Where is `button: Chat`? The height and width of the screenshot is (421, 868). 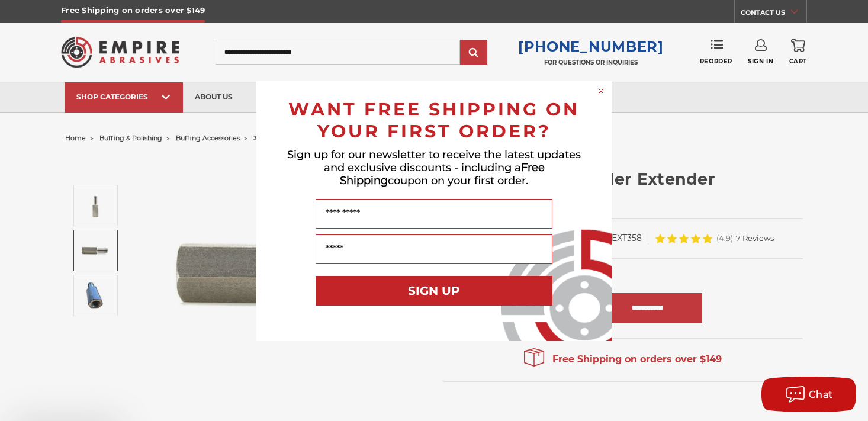
button: Chat is located at coordinates (809, 394).